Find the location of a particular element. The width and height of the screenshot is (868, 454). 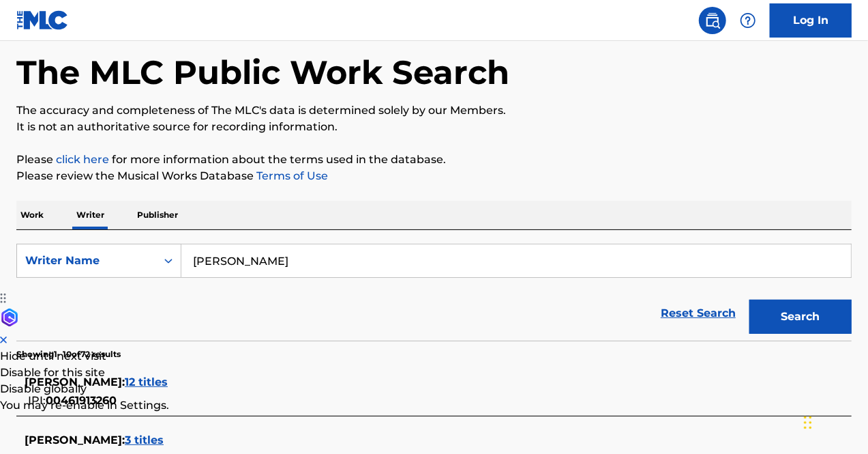

a: Terms of Use is located at coordinates (290, 176).